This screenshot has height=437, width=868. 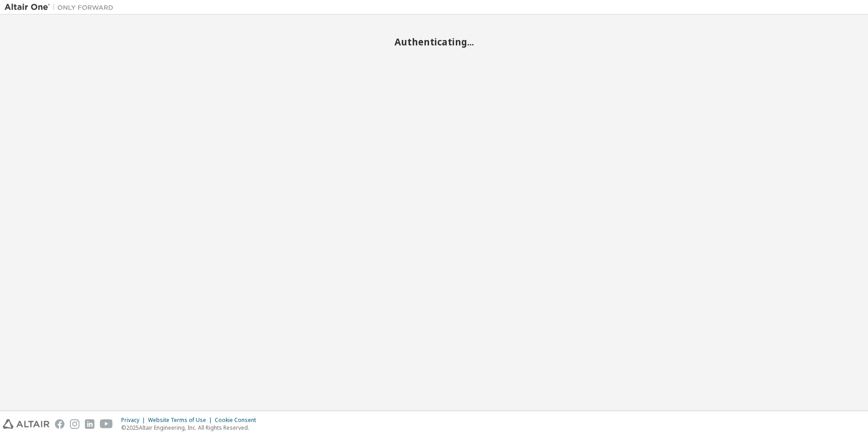 What do you see at coordinates (238, 420) in the screenshot?
I see `div: Cookie Consent` at bounding box center [238, 420].